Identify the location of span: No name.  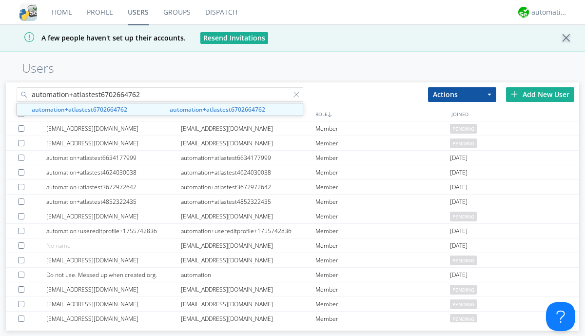
(58, 245).